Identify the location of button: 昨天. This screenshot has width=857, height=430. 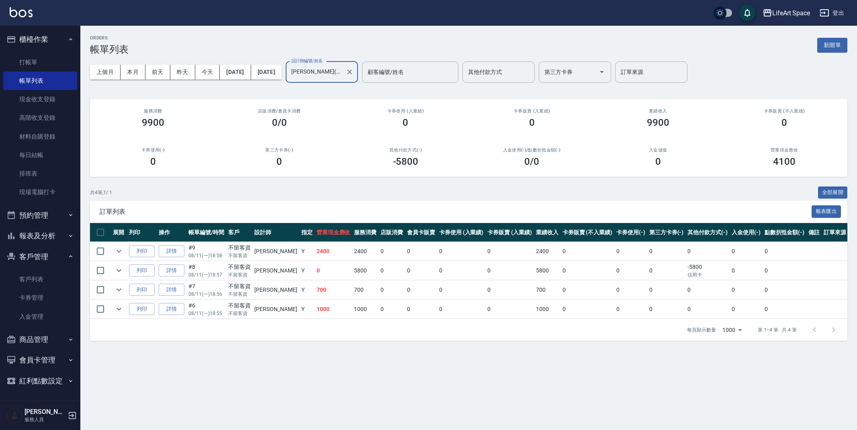
(183, 72).